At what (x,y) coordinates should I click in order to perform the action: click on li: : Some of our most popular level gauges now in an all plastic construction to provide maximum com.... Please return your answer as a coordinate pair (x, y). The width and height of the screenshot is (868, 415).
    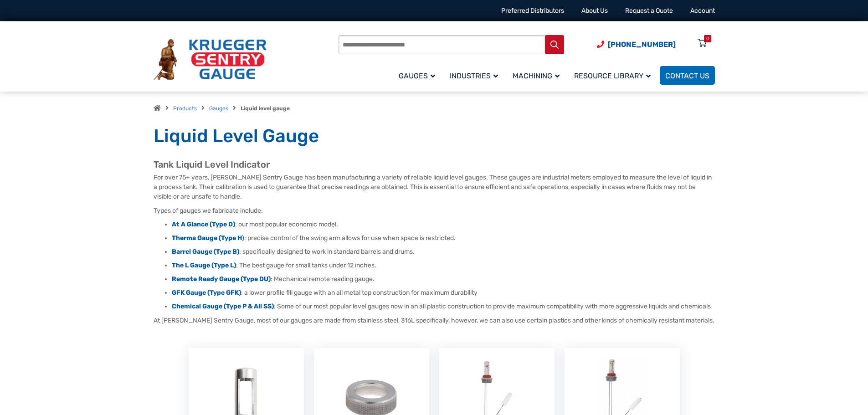
    Looking at the image, I should click on (444, 306).